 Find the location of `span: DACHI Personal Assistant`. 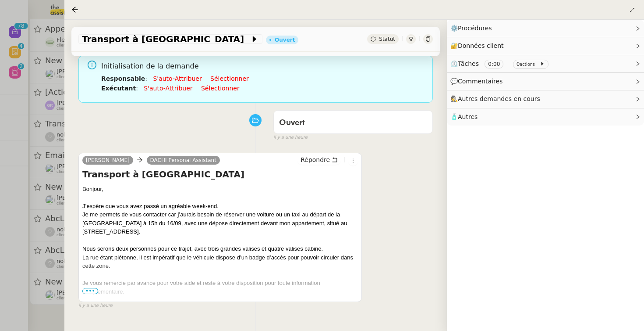

span: DACHI Personal Assistant is located at coordinates (183, 160).